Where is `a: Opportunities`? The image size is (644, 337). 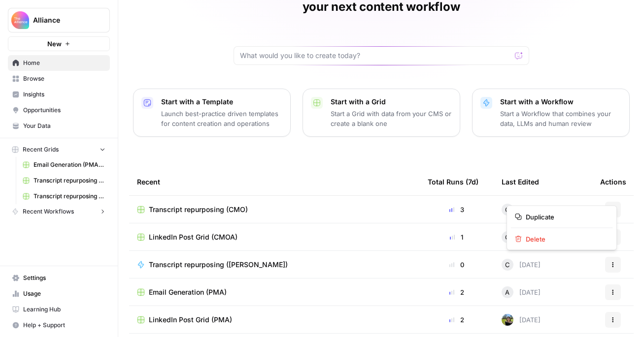 a: Opportunities is located at coordinates (59, 110).